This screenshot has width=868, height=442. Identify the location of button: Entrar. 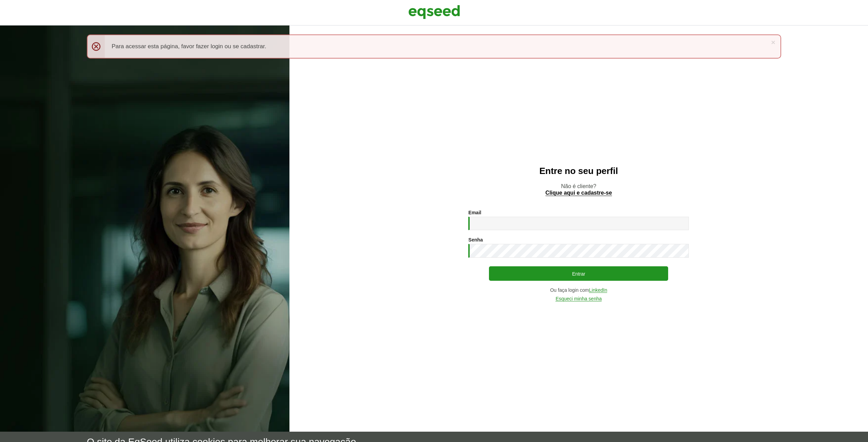
(579, 273).